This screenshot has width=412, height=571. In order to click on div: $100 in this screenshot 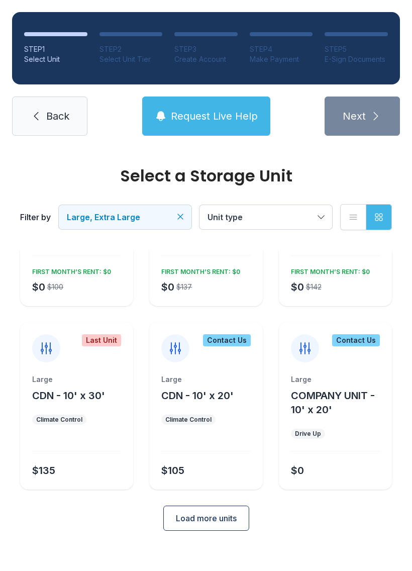, I will do `click(55, 287)`.